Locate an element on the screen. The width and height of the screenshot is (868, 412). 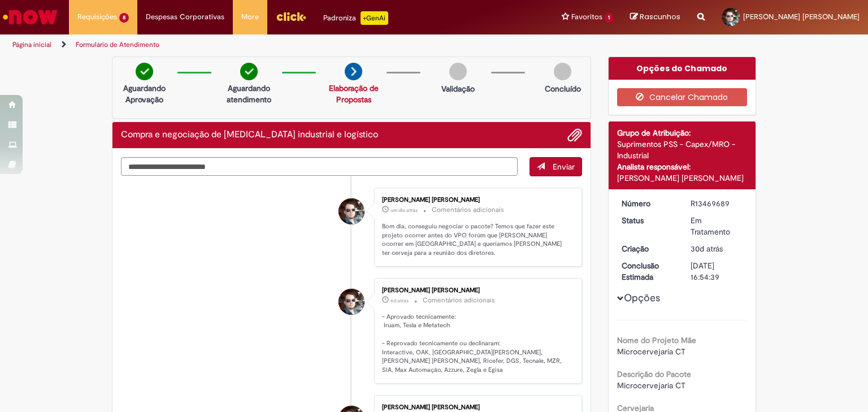
ul: Trilhas de página is located at coordinates (290, 45).